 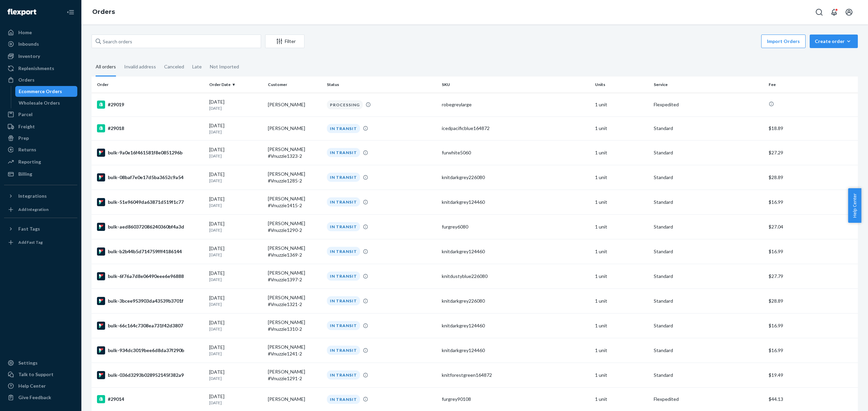 What do you see at coordinates (27, 127) in the screenshot?
I see `div: Freight` at bounding box center [27, 127].